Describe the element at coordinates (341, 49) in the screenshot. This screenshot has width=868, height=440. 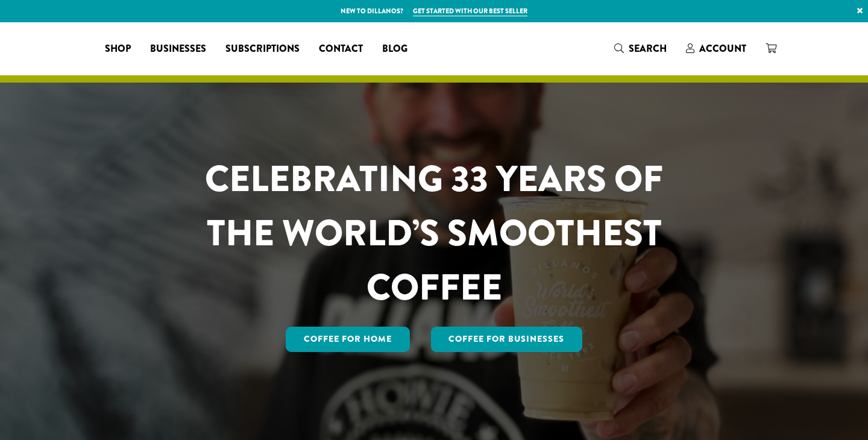
I see `span: Contact` at that location.